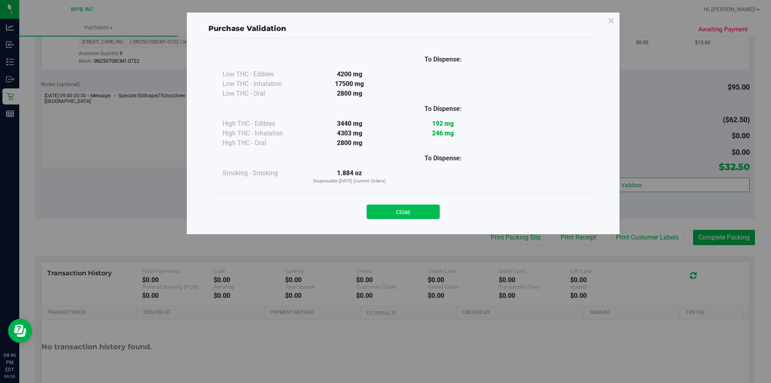  What do you see at coordinates (263, 173) in the screenshot?
I see `div: Smoking - Smoking` at bounding box center [263, 173].